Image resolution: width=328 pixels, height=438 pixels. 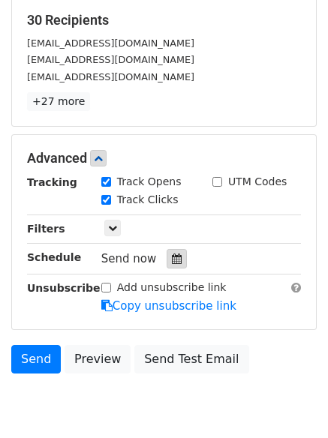 I want to click on a: Send, so click(x=36, y=359).